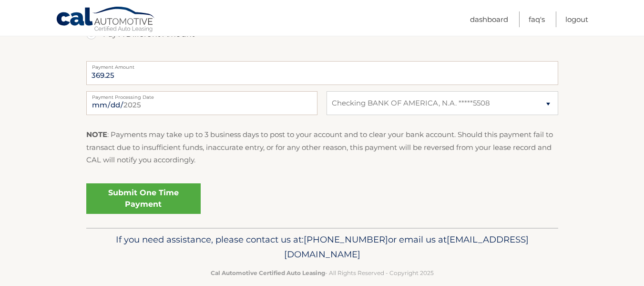  What do you see at coordinates (536, 19) in the screenshot?
I see `a: FAQ's` at bounding box center [536, 19].